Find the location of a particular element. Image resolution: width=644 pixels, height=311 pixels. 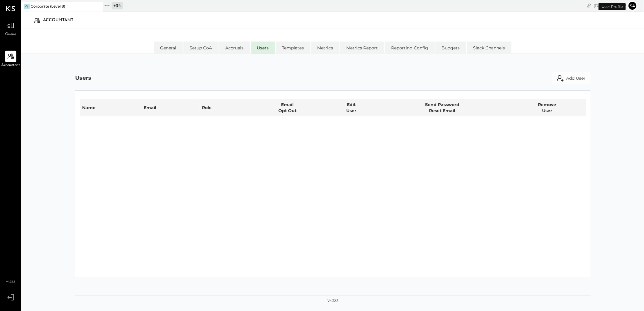

th: Send Password Reset Email is located at coordinates (442, 108).